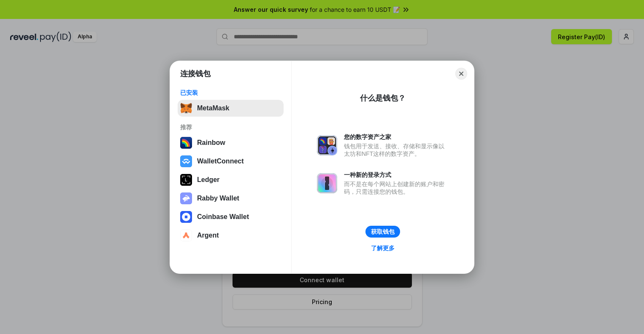  Describe the element at coordinates (230, 217) in the screenshot. I see `button: Coinbase Wallet` at that location.